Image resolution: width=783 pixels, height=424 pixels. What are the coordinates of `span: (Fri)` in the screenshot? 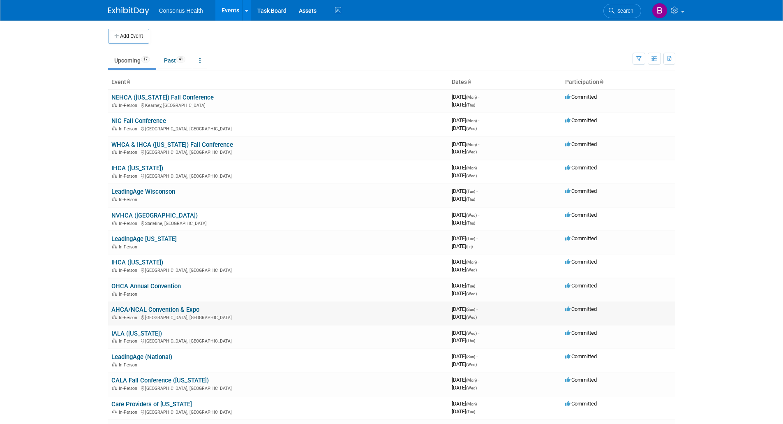 It's located at (470, 246).